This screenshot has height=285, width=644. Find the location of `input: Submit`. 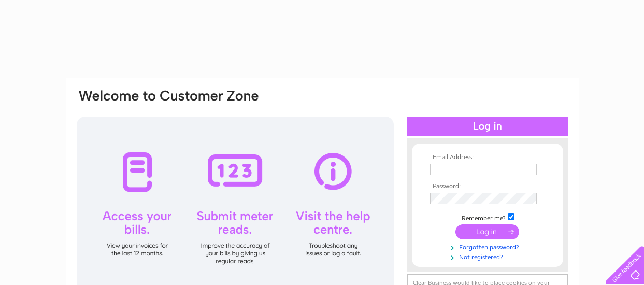

input: Submit is located at coordinates (487, 231).